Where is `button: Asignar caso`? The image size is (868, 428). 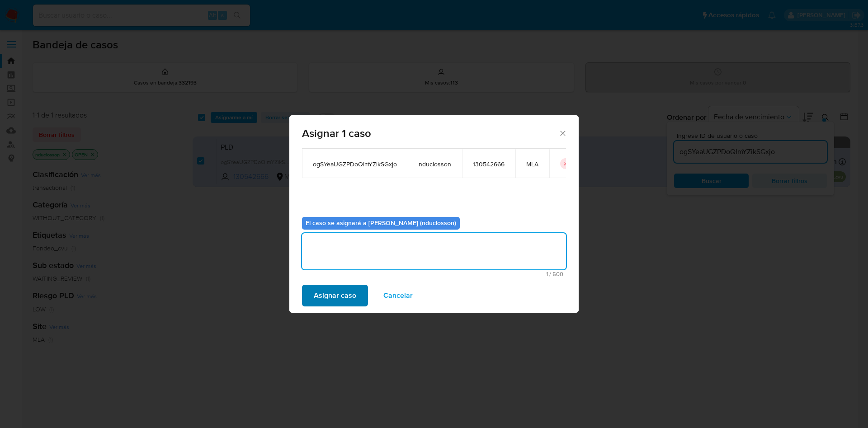
button: Asignar caso is located at coordinates (335, 296).